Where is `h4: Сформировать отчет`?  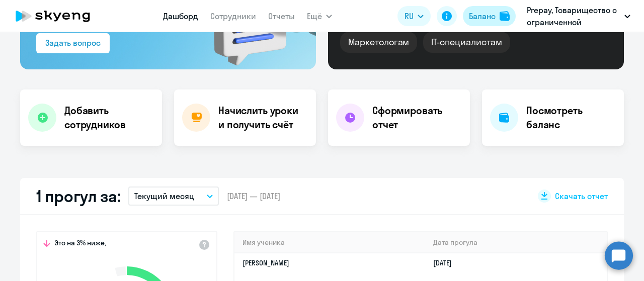 h4: Сформировать отчет is located at coordinates (417, 118).